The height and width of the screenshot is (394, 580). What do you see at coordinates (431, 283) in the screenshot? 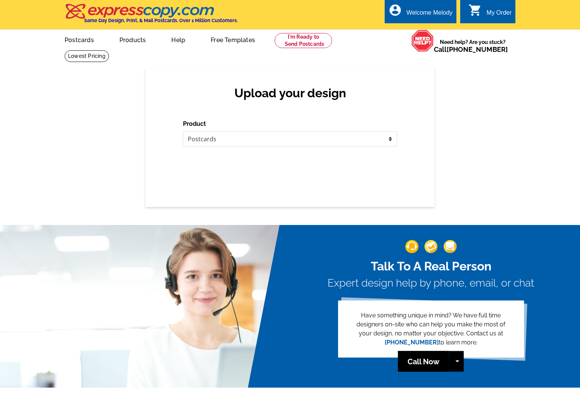
I see `h3: Expert design help by phone, email, or chat` at bounding box center [431, 283].